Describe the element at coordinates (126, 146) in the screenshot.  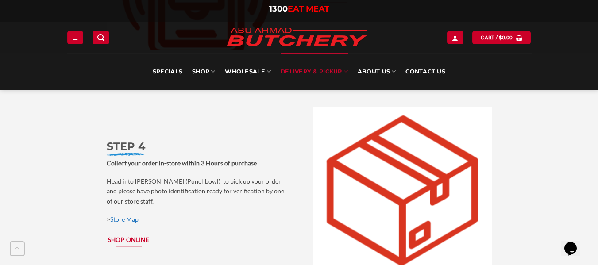
I see `strong: STEP 4` at that location.